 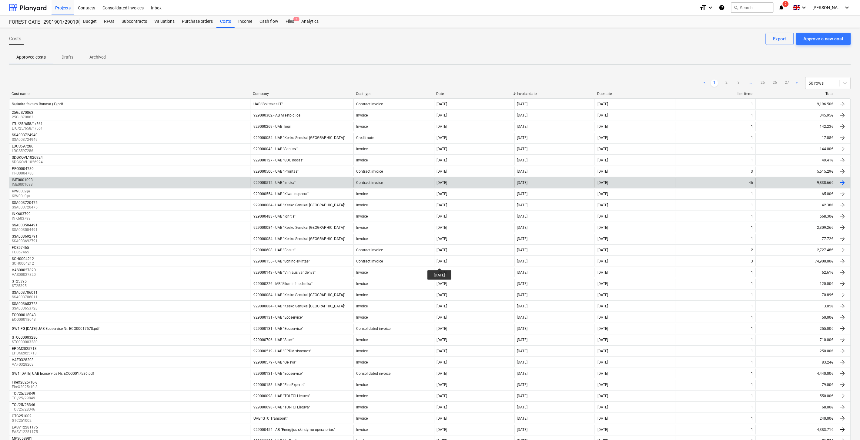 What do you see at coordinates (786, 4) in the screenshot?
I see `span: 2` at bounding box center [786, 4].